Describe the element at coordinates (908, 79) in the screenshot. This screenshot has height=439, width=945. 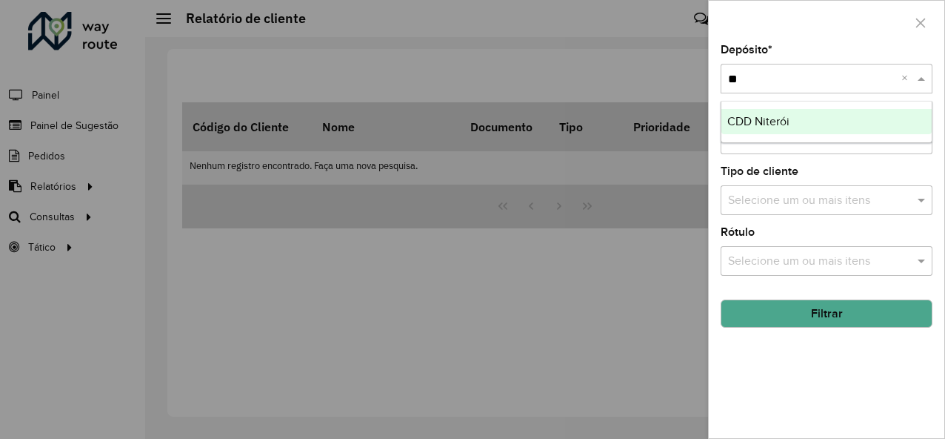
I see `span: Clear all` at that location.